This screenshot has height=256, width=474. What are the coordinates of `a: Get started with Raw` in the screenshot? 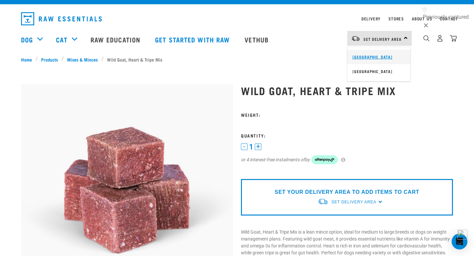 It's located at (193, 40).